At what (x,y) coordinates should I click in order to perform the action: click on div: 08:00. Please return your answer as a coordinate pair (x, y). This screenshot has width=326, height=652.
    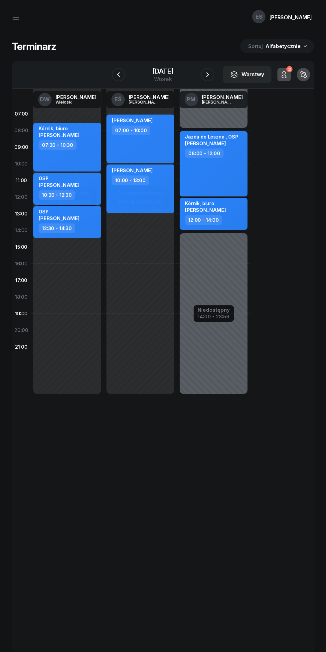
    Looking at the image, I should click on (21, 131).